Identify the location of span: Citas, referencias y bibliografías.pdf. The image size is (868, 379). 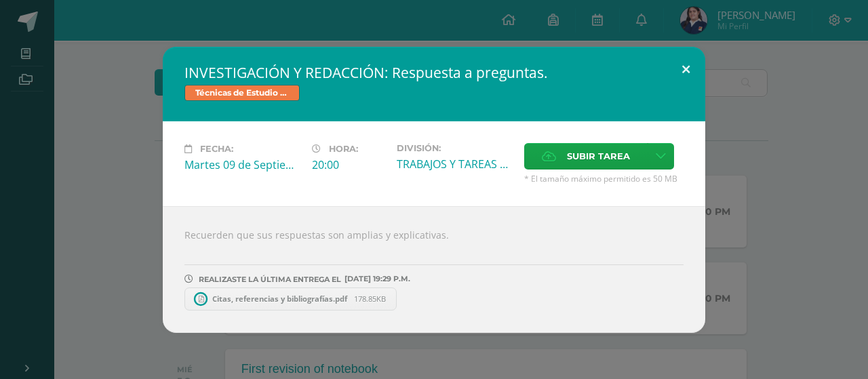
(279, 299).